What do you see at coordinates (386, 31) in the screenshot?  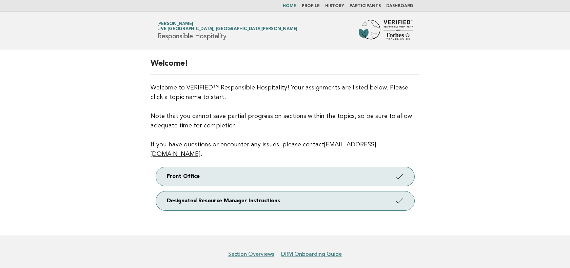 I see `img: Forbes Travel Guide` at bounding box center [386, 31].